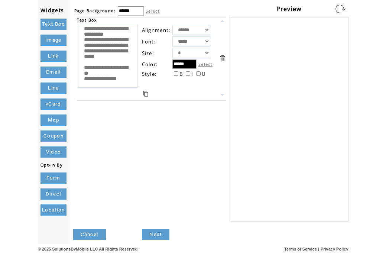 This screenshot has height=255, width=386. What do you see at coordinates (53, 24) in the screenshot?
I see `a: Text Box` at bounding box center [53, 24].